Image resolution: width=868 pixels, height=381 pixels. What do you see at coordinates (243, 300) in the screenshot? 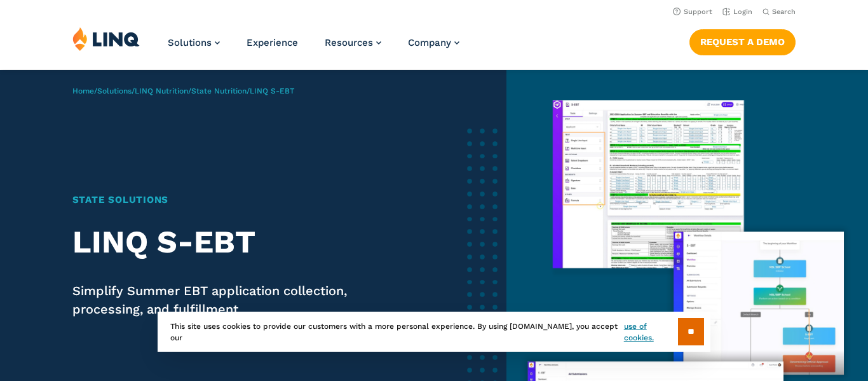
I see `p: Simplify Summer EBT application collection, processing, and fulfillment` at bounding box center [243, 300].